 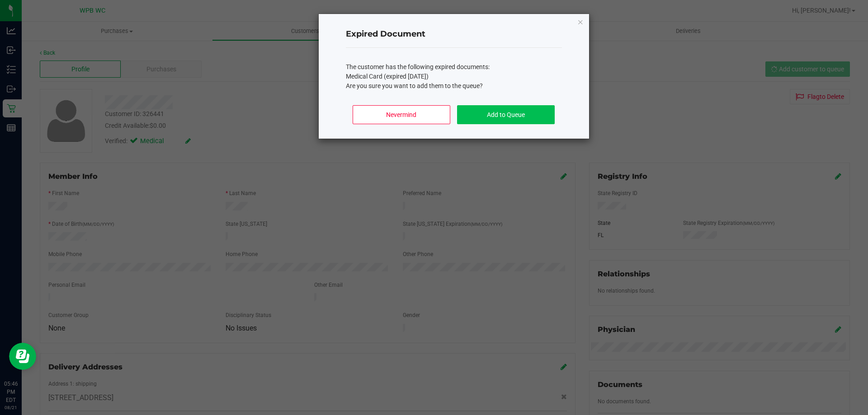 What do you see at coordinates (454, 86) in the screenshot?
I see `p: Are you sure you want to add them to the queue?` at bounding box center [454, 86].